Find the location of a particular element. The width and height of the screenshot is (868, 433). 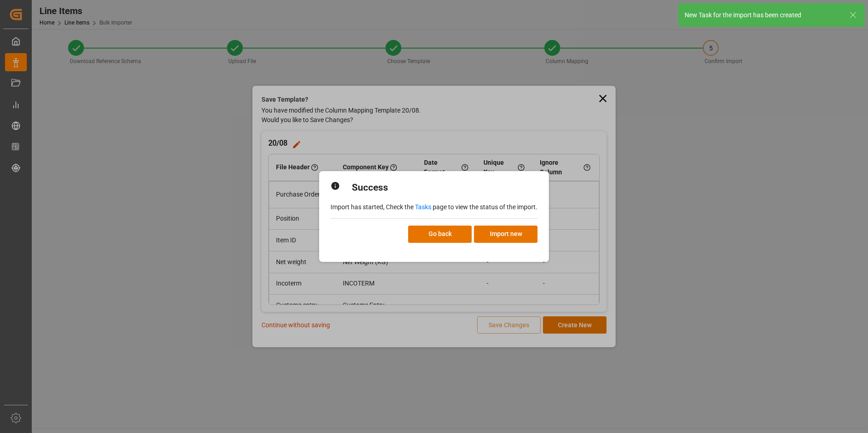

button: Go back is located at coordinates (440, 234).